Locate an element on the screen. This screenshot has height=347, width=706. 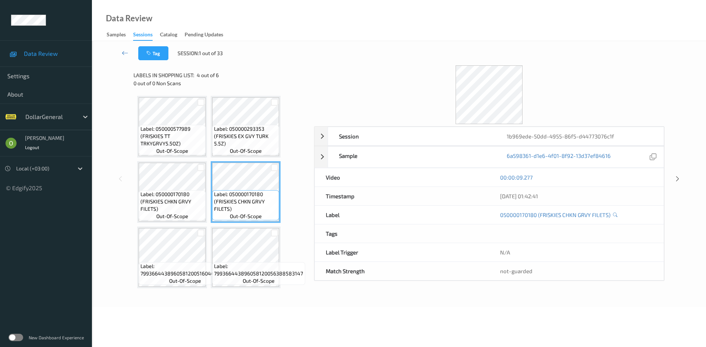
div: Label Trigger is located at coordinates (402, 253).